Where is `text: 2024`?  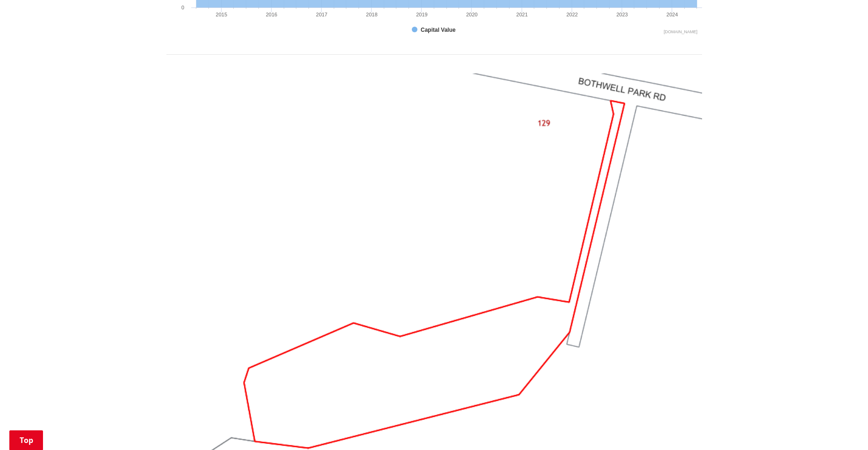 text: 2024 is located at coordinates (671, 15).